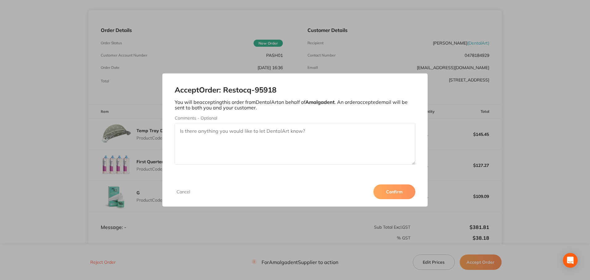 The image size is (590, 280). What do you see at coordinates (295, 105) in the screenshot?
I see `p: You will be accepting this order from DentalArt on behalf of . An order accepted email will be se...` at bounding box center [295, 105].